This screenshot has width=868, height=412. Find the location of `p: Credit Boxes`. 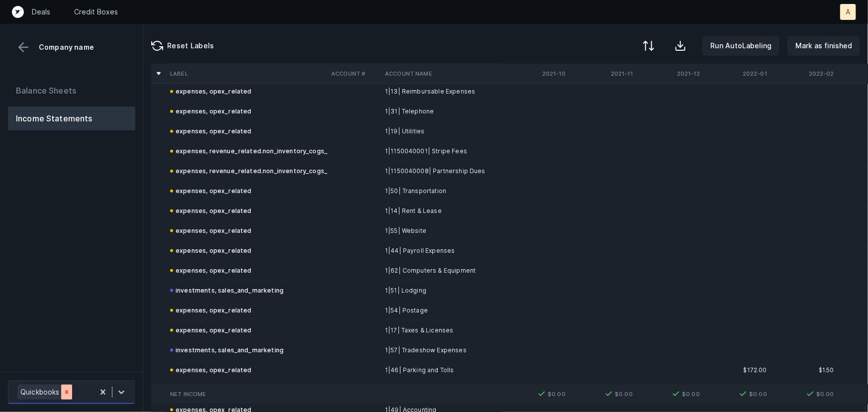

p: Credit Boxes is located at coordinates (96, 12).